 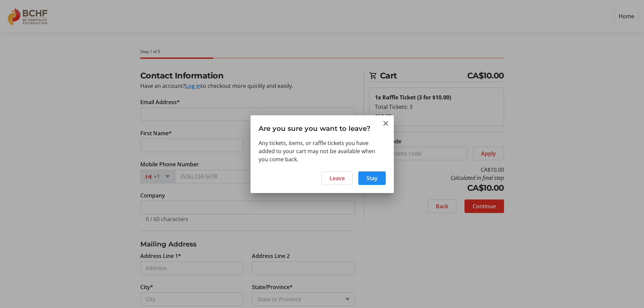 What do you see at coordinates (337, 178) in the screenshot?
I see `span: Leave` at bounding box center [337, 178].